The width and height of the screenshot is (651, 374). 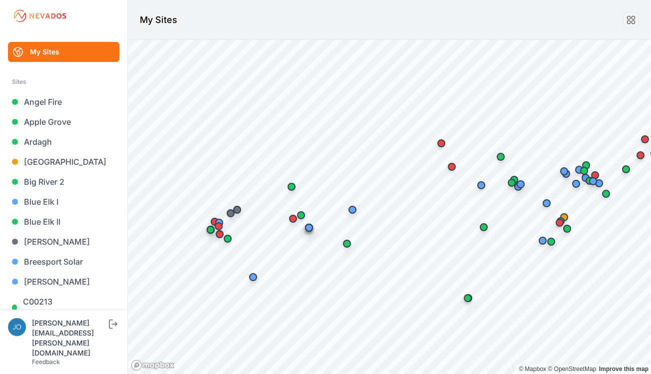 I want to click on img: joe.mikula@nevados.solar, so click(x=17, y=327).